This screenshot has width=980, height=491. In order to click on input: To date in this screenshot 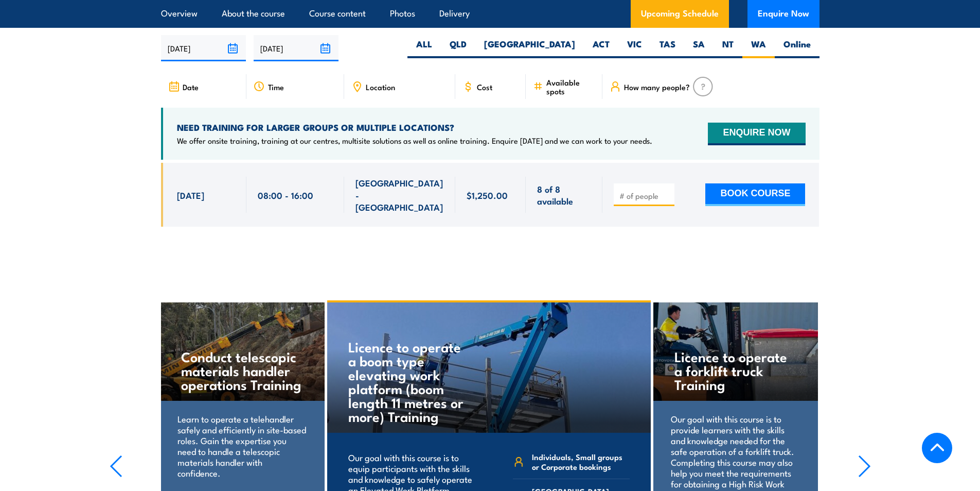, I will do `click(296, 48)`.